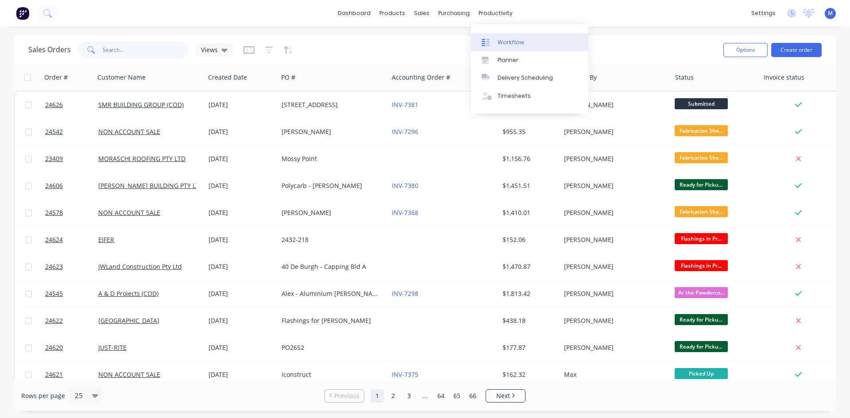 Image resolution: width=850 pixels, height=418 pixels. I want to click on span: 24578, so click(54, 213).